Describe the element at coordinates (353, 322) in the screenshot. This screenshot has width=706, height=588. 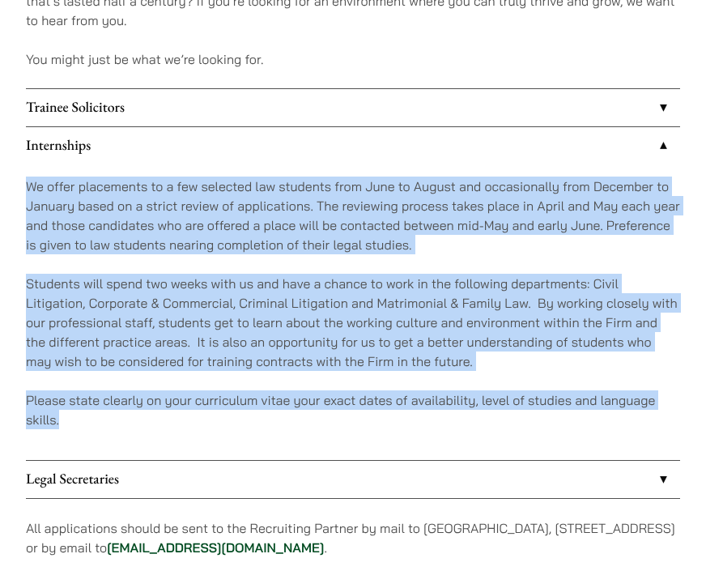
I see `p: Students will spend two weeks with us and have a chance to work in the following departments: Civ...` at that location.